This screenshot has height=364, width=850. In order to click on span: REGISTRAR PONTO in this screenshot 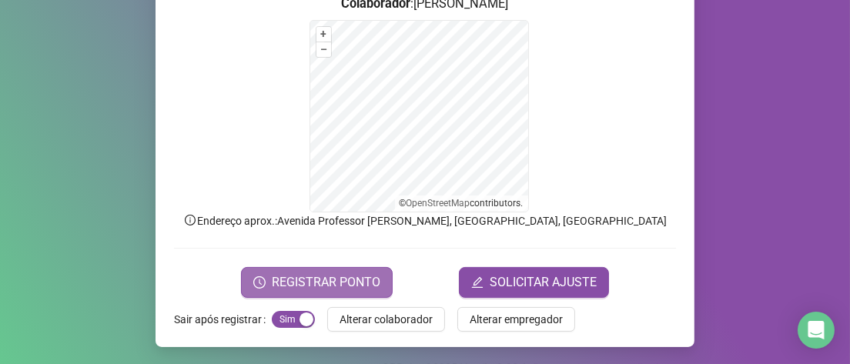, I will do `click(326, 283)`.